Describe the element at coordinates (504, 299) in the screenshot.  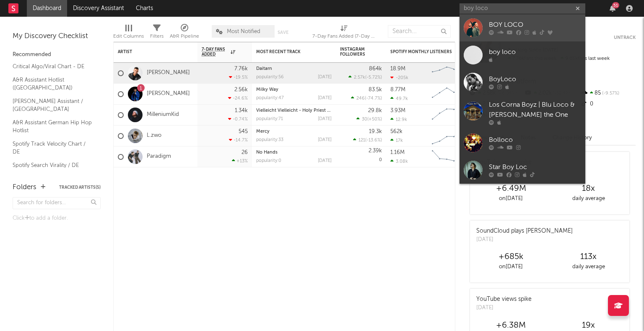
I see `div: YouTube views spike` at that location.